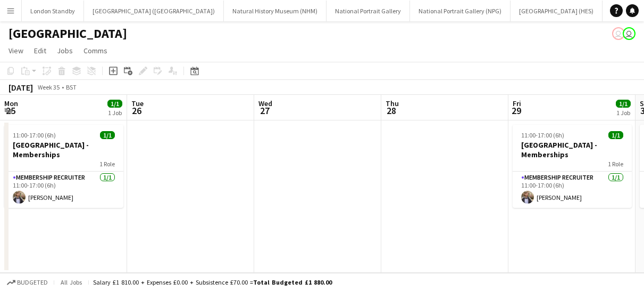 The height and width of the screenshot is (291, 644). Describe the element at coordinates (16, 51) in the screenshot. I see `span: View` at that location.